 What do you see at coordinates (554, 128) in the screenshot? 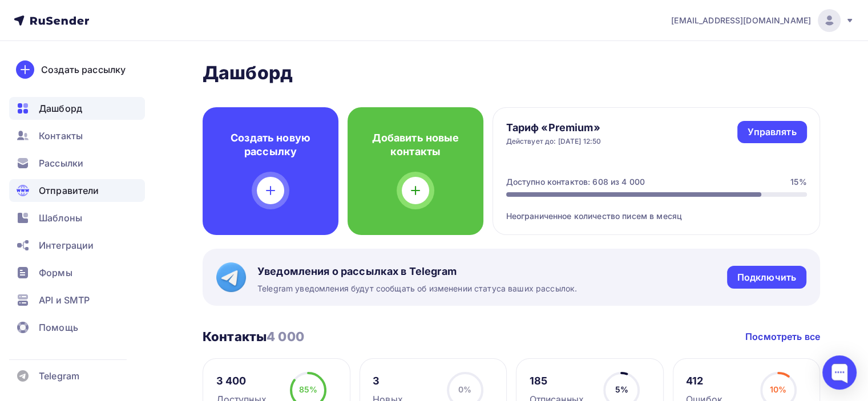
I see `h4: Тариф «Premium»` at bounding box center [554, 128].